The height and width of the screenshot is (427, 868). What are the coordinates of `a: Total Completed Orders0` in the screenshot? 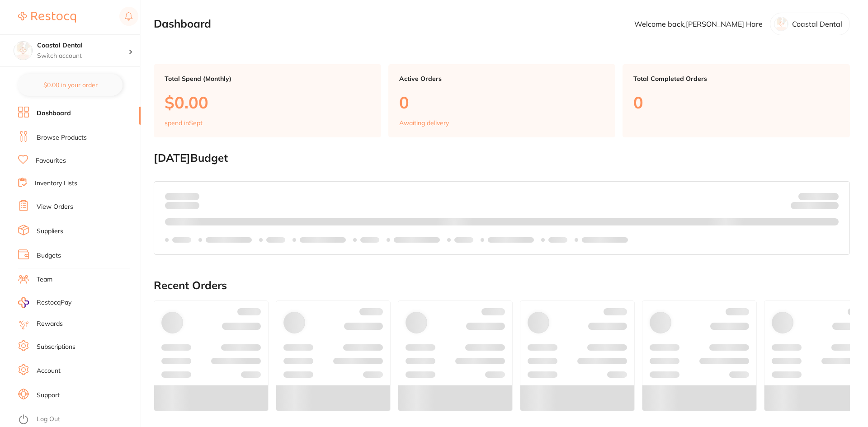 It's located at (736, 101).